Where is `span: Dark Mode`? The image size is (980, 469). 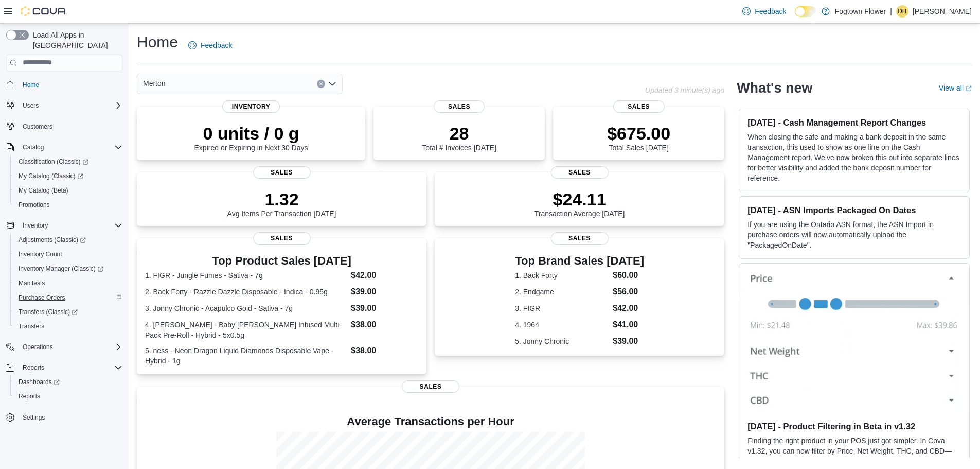 span: Dark Mode is located at coordinates (795, 17).